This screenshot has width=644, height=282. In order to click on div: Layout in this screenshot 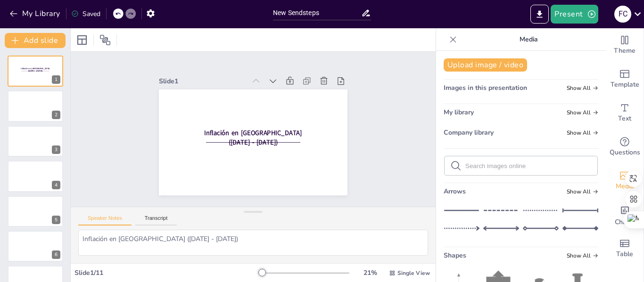, I will do `click(82, 40)`.